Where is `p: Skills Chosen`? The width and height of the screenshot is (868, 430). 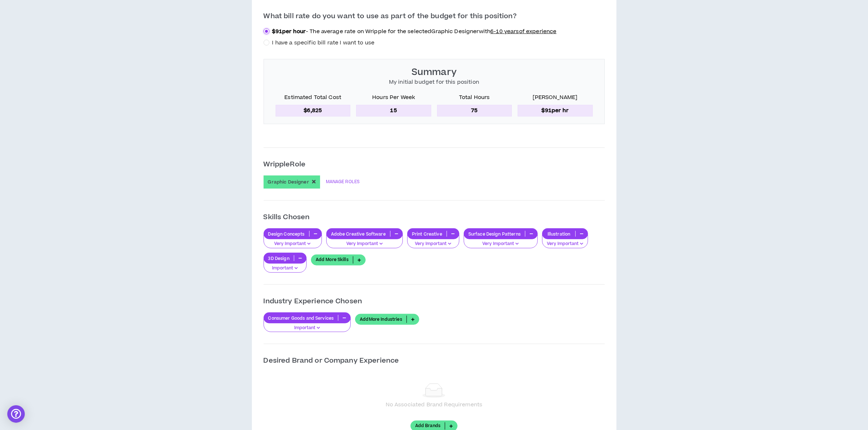 p: Skills Chosen is located at coordinates (434, 218).